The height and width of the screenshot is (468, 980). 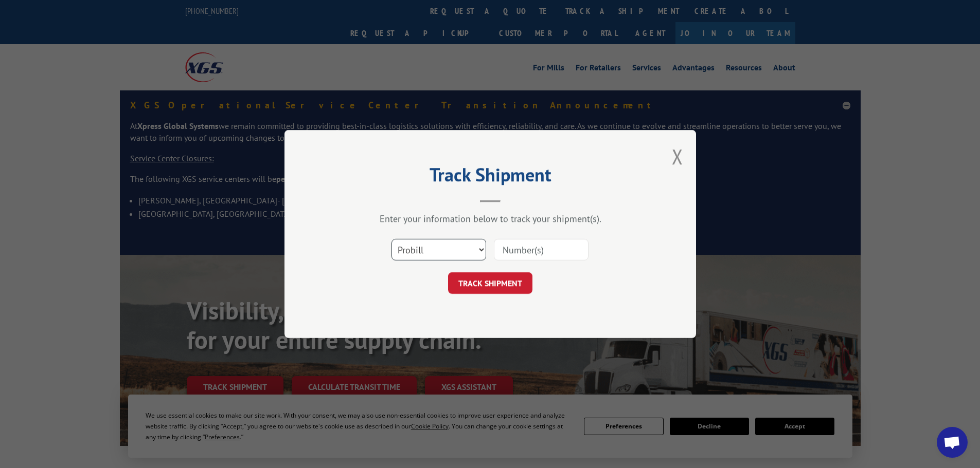 I want to click on input: Number(s), so click(x=541, y=250).